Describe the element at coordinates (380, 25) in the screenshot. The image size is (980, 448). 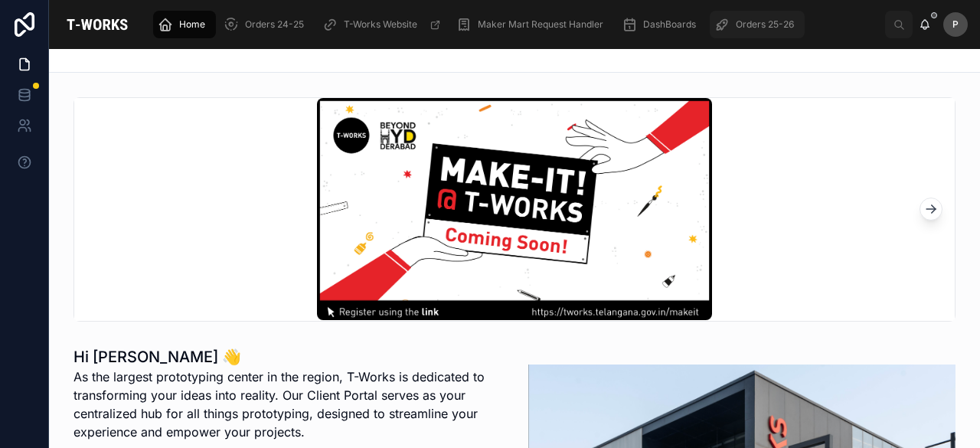
I see `span: T-Works Website` at that location.